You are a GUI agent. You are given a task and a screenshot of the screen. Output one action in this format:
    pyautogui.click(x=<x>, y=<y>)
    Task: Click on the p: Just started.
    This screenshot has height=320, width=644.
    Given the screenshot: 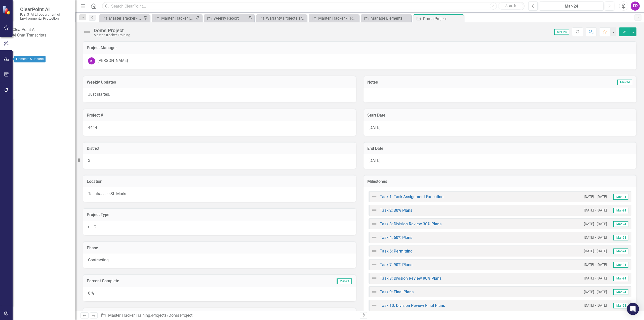 What is the action you would take?
    pyautogui.click(x=219, y=94)
    